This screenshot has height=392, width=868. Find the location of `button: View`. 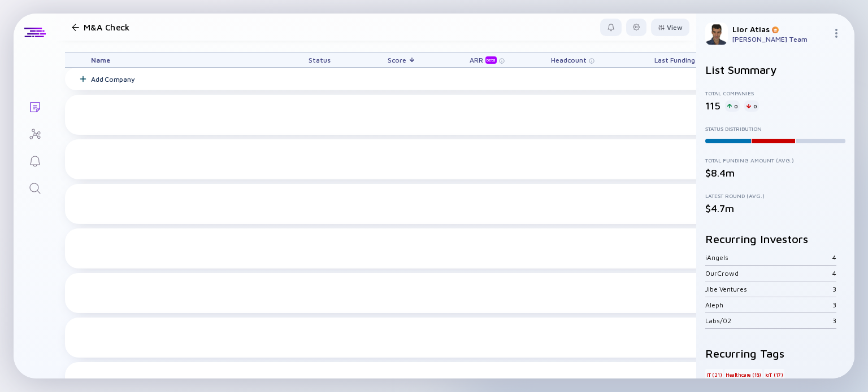

button: View is located at coordinates (670, 27).